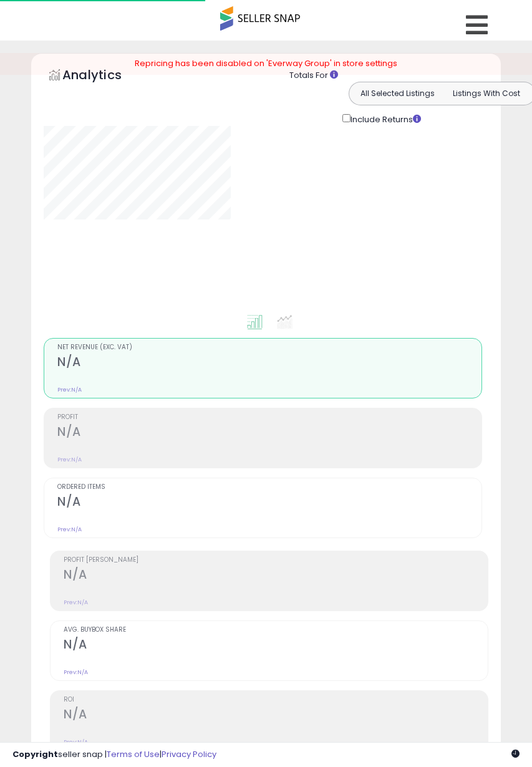  What do you see at coordinates (104, 76) in the screenshot?
I see `h5: Analytics` at bounding box center [104, 76].